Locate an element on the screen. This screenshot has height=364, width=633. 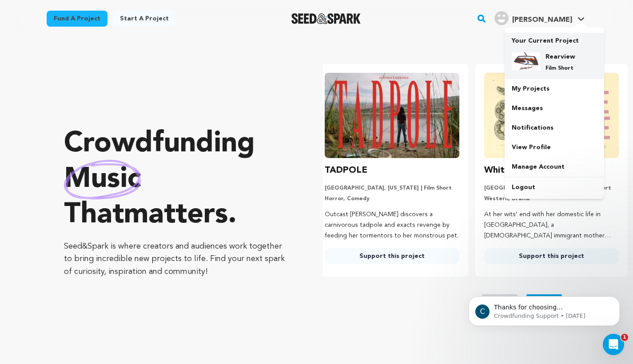
img: hand sketched image is located at coordinates (102, 180).